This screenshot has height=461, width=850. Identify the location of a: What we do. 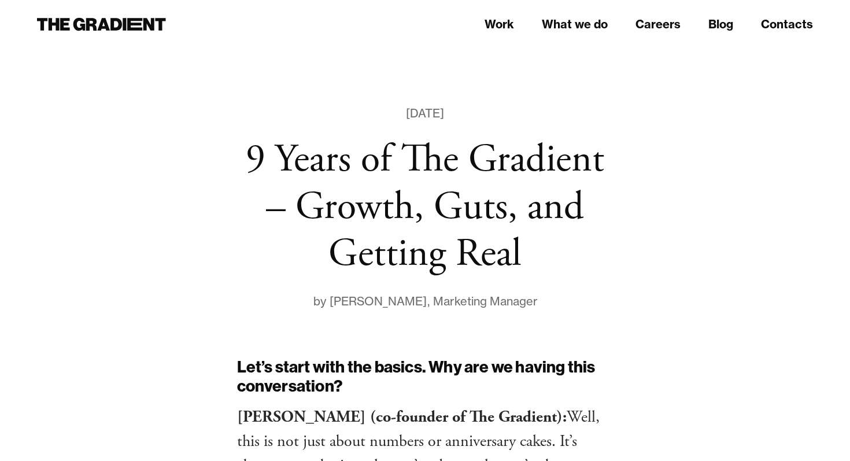
(575, 24).